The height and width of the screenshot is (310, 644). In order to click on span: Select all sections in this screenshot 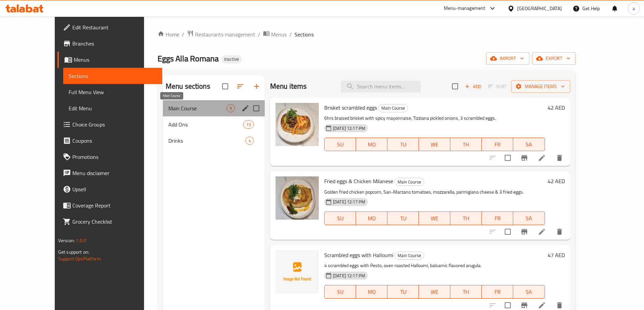, I will do `click(225, 86)`.